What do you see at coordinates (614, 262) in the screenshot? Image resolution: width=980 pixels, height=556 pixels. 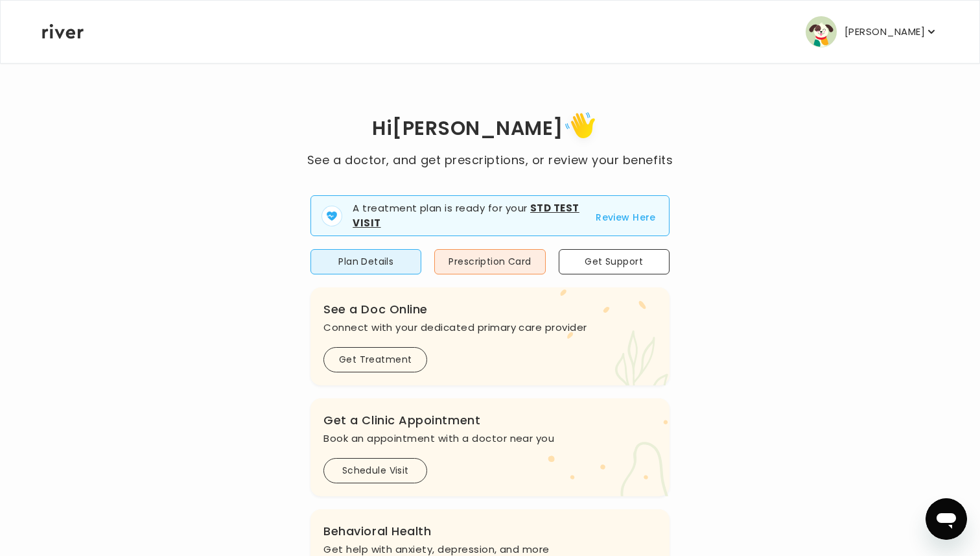 I see `button: Get Support` at bounding box center [614, 262].